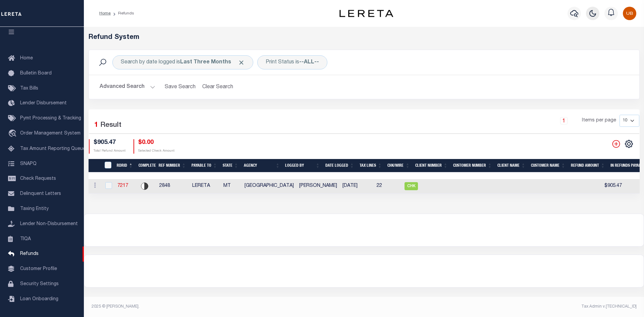 This screenshot has width=644, height=317. What do you see at coordinates (107, 166) in the screenshot?
I see `th: RefundDepositRegisterID` at bounding box center [107, 166].